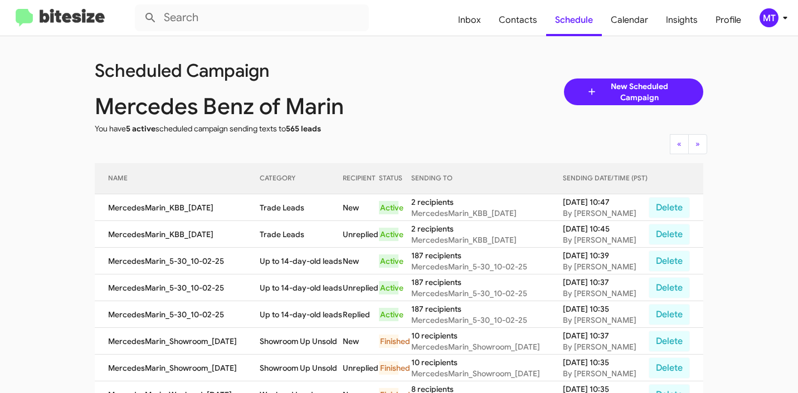 The height and width of the screenshot is (393, 798). What do you see at coordinates (698, 144) in the screenshot?
I see `button: Next` at bounding box center [698, 144].